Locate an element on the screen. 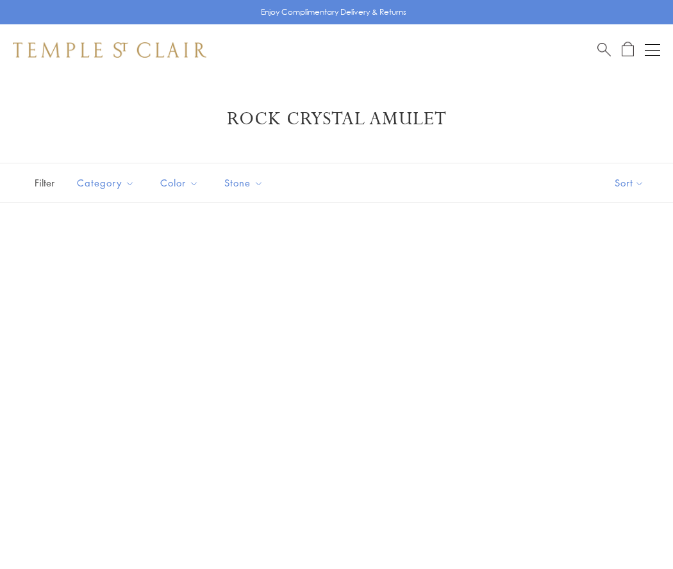 Image resolution: width=673 pixels, height=569 pixels. h1: Rock Crystal Amulet is located at coordinates (337, 119).